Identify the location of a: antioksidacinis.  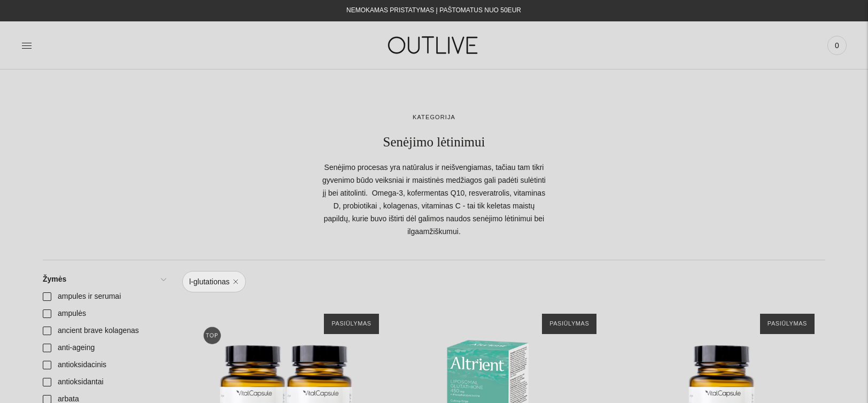
(104, 365).